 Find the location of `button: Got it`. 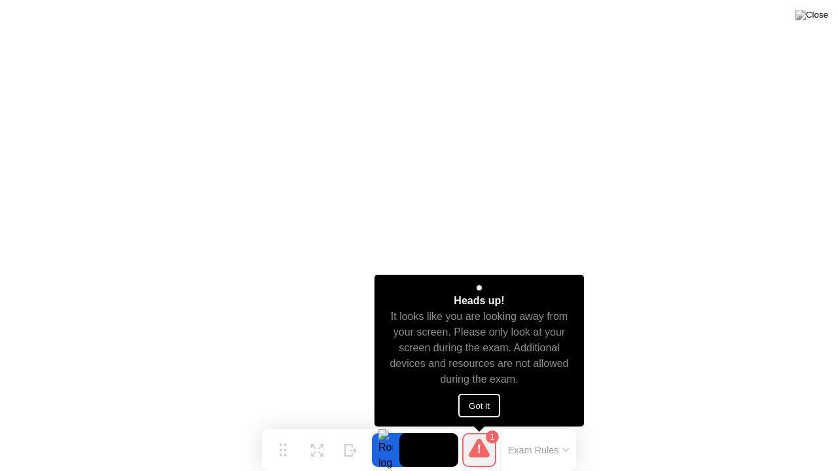

button: Got it is located at coordinates (479, 406).